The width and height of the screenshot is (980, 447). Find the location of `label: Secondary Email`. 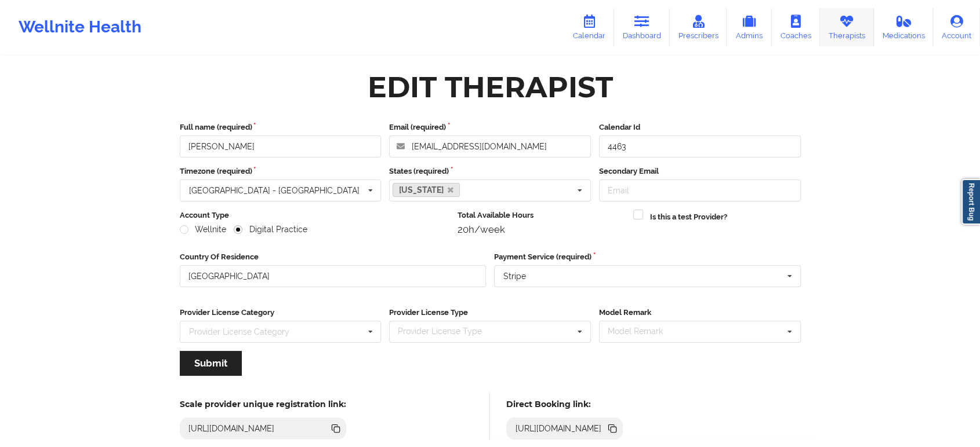

label: Secondary Email is located at coordinates (700, 172).